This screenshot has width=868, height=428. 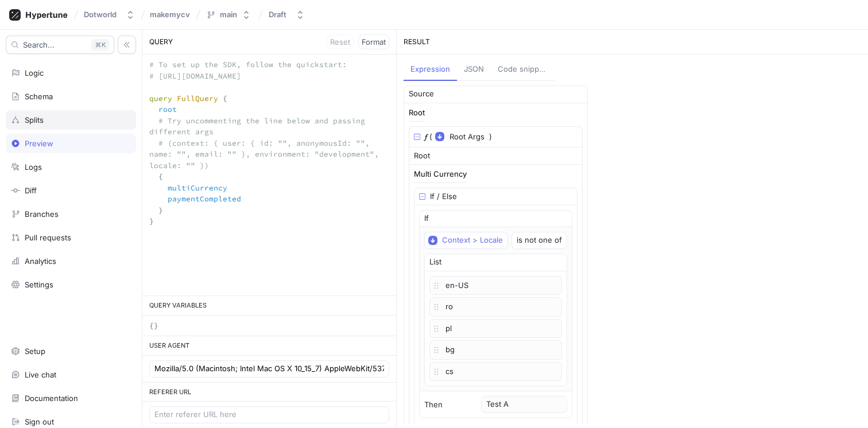 I want to click on span: Reset, so click(x=340, y=42).